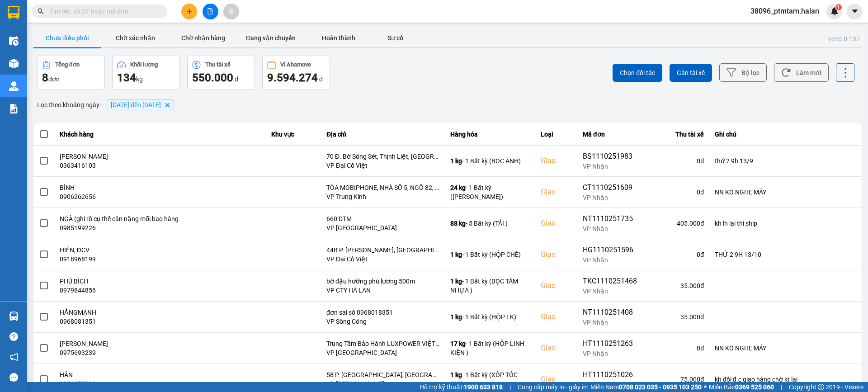  I want to click on svg: Delete, so click(167, 105).